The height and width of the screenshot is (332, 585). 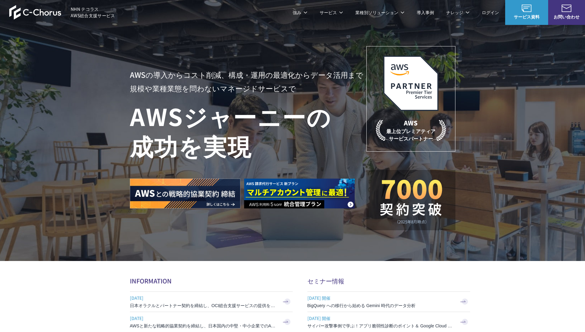 I want to click on a: 導入事例, so click(x=426, y=12).